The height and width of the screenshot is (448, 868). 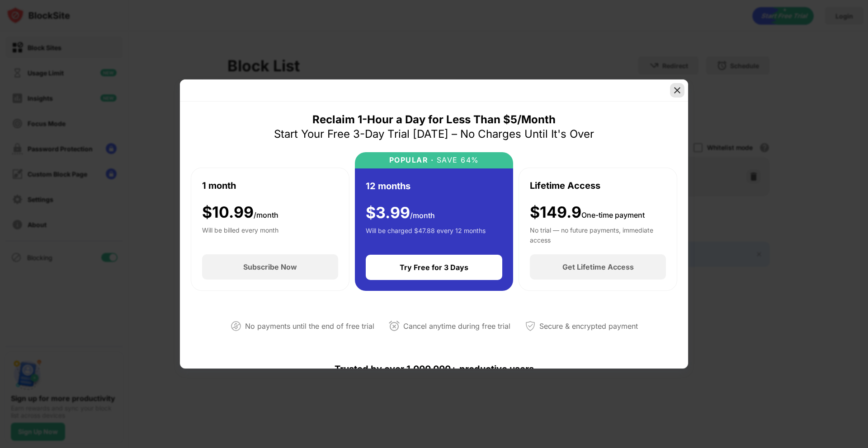 I want to click on div: $149.9, so click(x=587, y=212).